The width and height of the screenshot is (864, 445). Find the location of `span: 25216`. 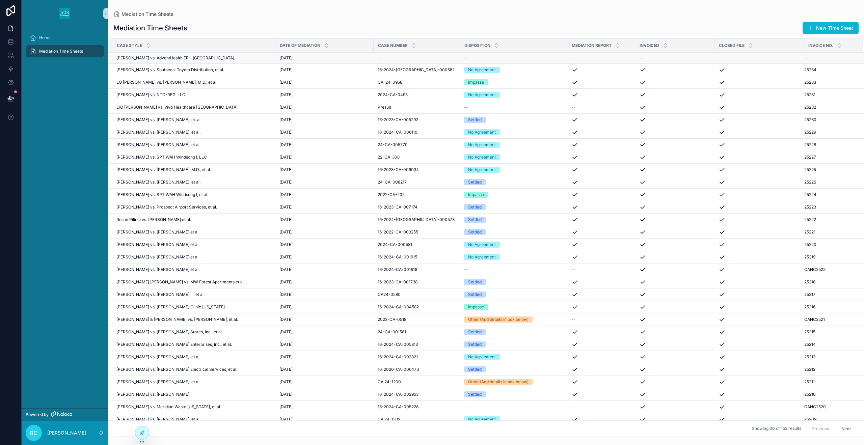

span: 25216 is located at coordinates (810, 307).